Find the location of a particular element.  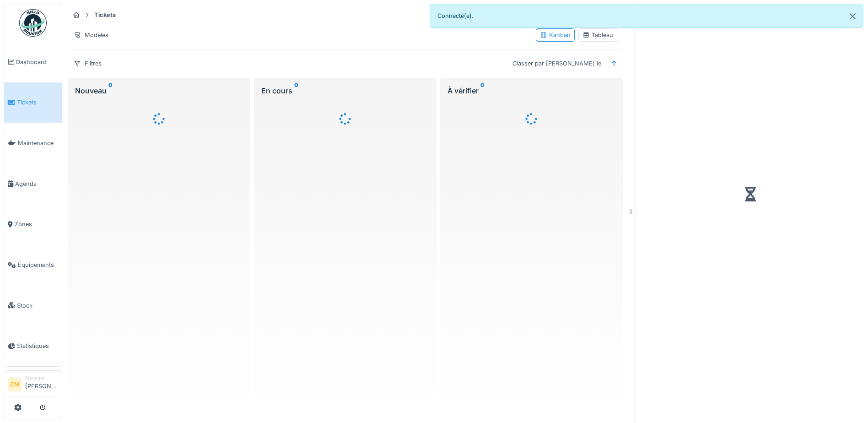

span: Maintenance is located at coordinates (38, 143).